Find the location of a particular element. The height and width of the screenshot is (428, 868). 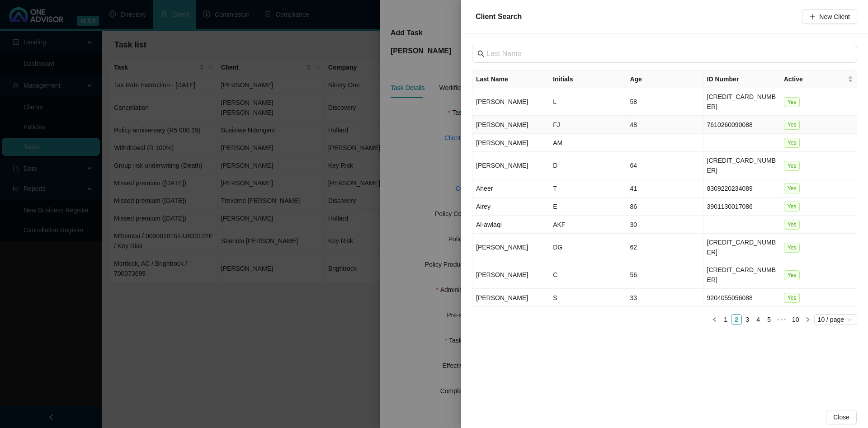

li: 1 is located at coordinates (725, 320).